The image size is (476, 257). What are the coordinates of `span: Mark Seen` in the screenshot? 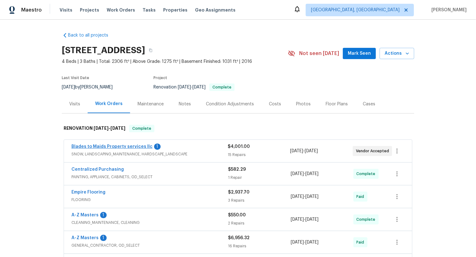 It's located at (360, 53).